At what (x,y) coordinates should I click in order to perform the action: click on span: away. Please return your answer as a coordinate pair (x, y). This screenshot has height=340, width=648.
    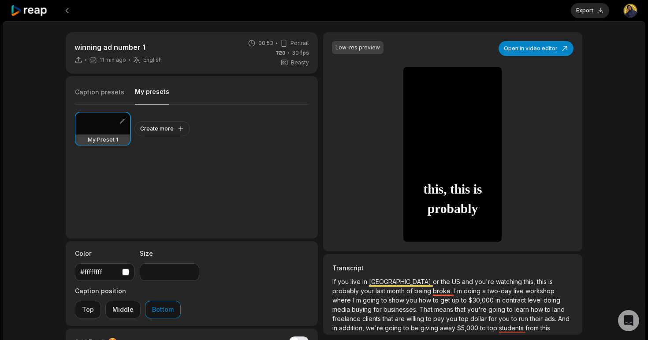
    Looking at the image, I should click on (448, 327).